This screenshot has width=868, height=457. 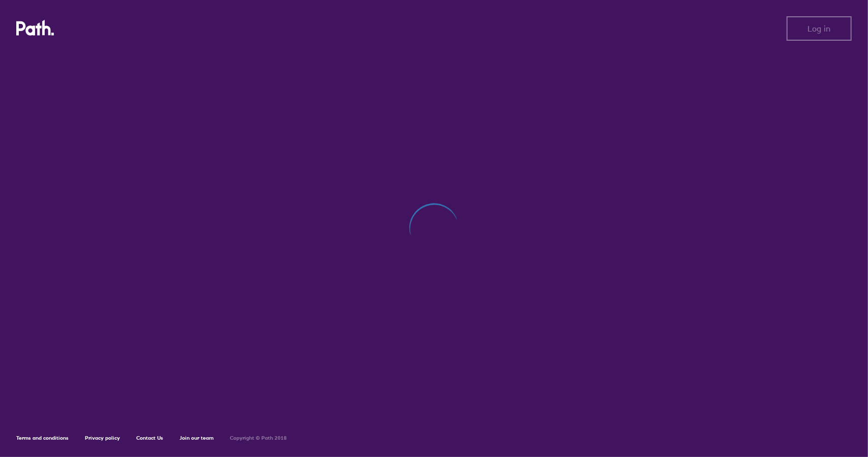 I want to click on a: Join our team, so click(x=196, y=438).